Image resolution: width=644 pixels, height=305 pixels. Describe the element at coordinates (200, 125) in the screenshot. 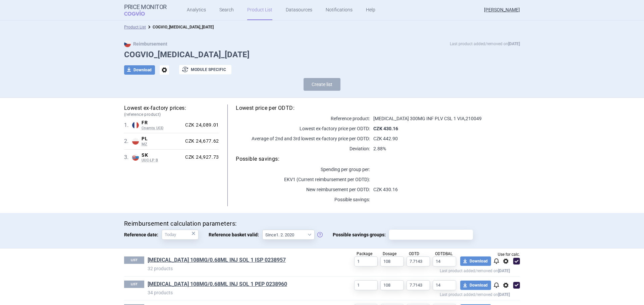

I see `div: CZK 24,089.01` at that location.